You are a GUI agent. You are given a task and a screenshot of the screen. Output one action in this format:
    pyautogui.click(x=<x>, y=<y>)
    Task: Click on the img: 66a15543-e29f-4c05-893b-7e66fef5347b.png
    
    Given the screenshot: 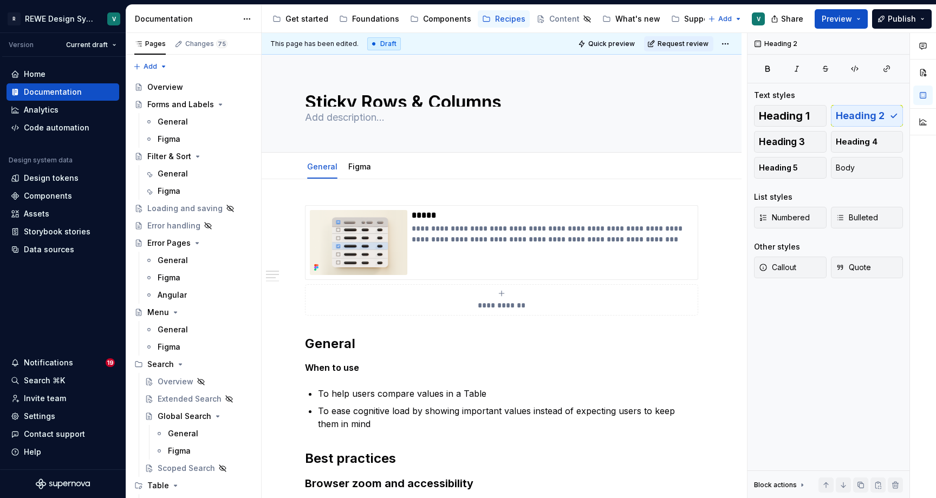 What is the action you would take?
    pyautogui.click(x=359, y=243)
    